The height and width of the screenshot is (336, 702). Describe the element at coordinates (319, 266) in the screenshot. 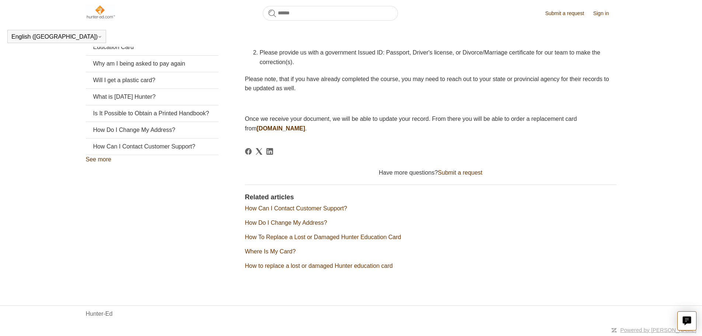

I see `a: How to replace a lost or damaged Hunter education card` at that location.